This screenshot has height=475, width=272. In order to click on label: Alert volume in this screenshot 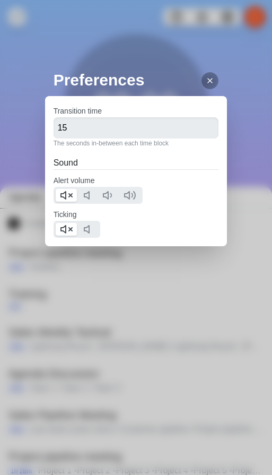, I will do `click(74, 180)`.